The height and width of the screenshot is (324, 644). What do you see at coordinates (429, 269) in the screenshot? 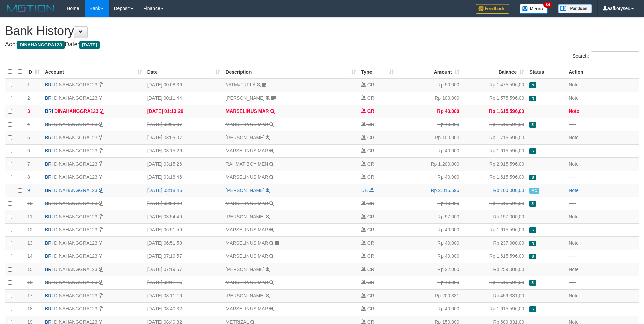
I see `td: Rp 22.000` at bounding box center [429, 269].